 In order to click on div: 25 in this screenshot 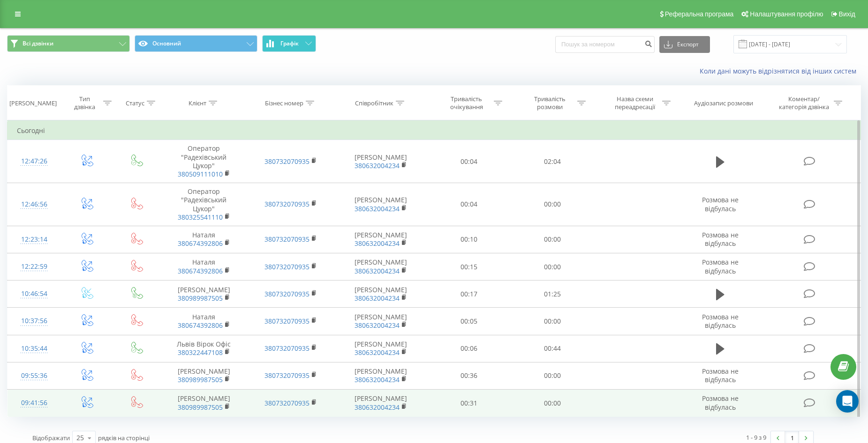, I will do `click(80, 438)`.